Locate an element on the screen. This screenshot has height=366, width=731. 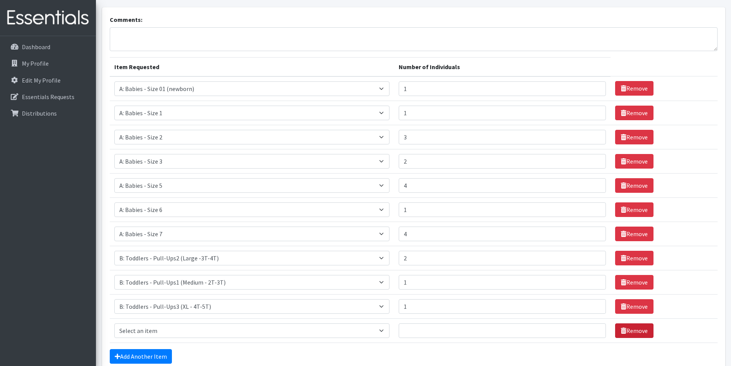
a: My Profile is located at coordinates (48, 63).